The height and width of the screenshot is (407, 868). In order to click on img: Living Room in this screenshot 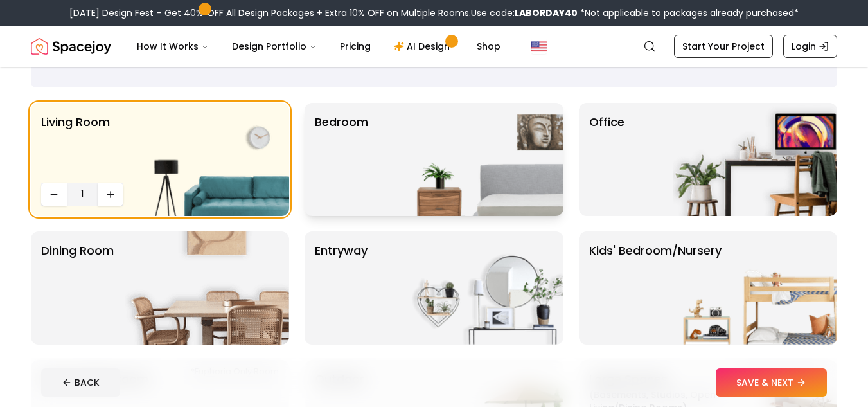, I will do `click(207, 160)`.